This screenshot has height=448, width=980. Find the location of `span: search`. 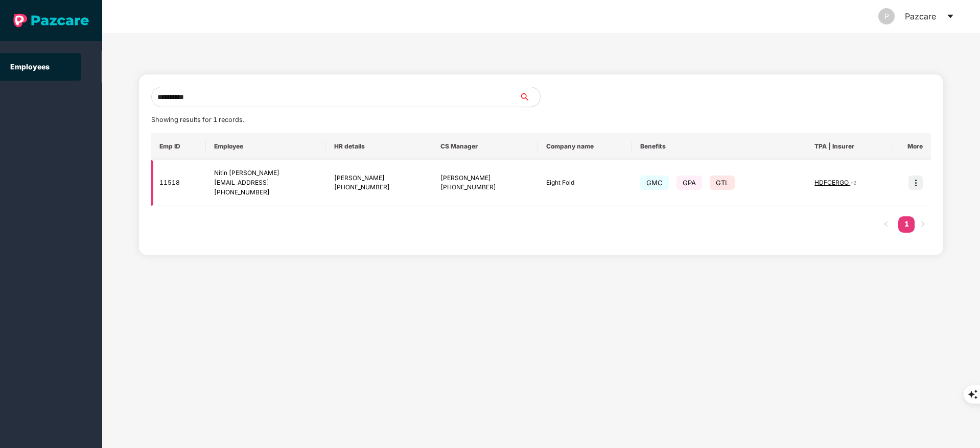

span: search is located at coordinates (529, 97).